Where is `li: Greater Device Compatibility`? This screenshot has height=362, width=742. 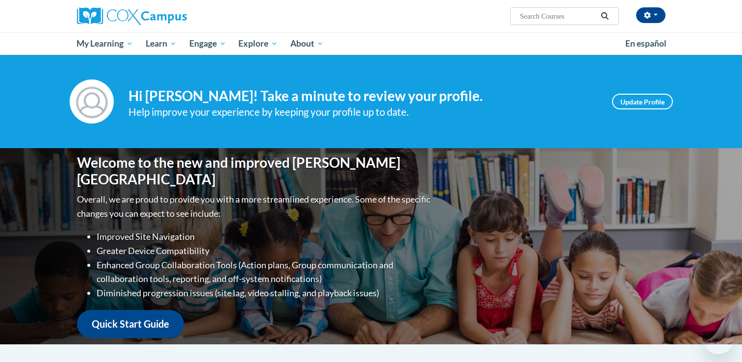 li: Greater Device Compatibility is located at coordinates (264, 251).